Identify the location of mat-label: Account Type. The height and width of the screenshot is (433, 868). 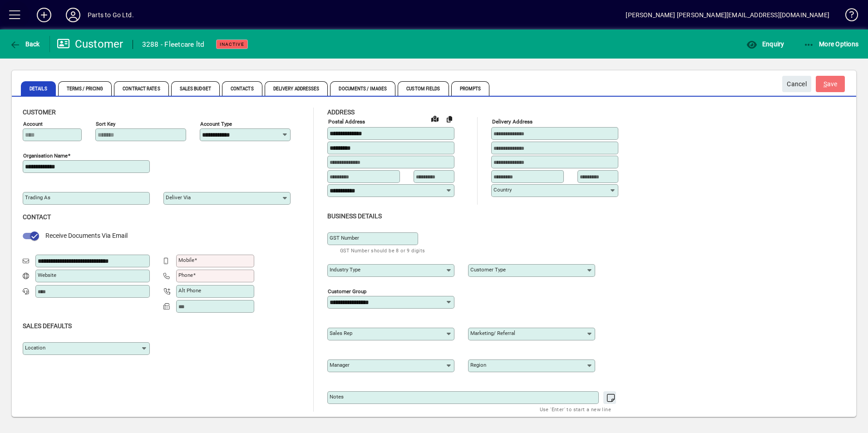
(216, 124).